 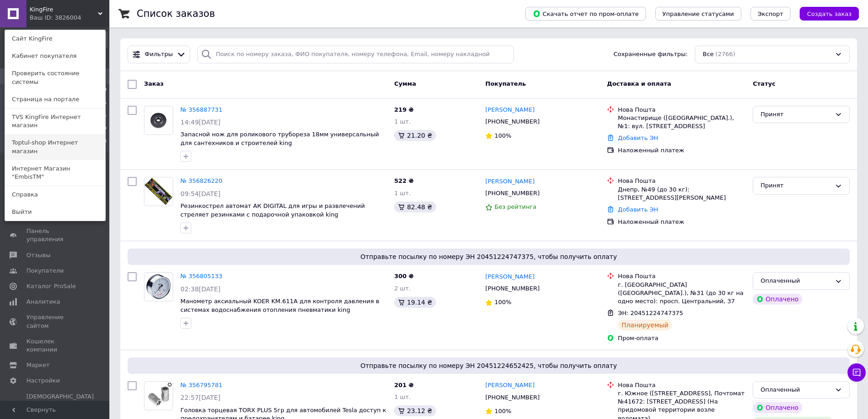 I want to click on span: Создать заказ, so click(x=829, y=14).